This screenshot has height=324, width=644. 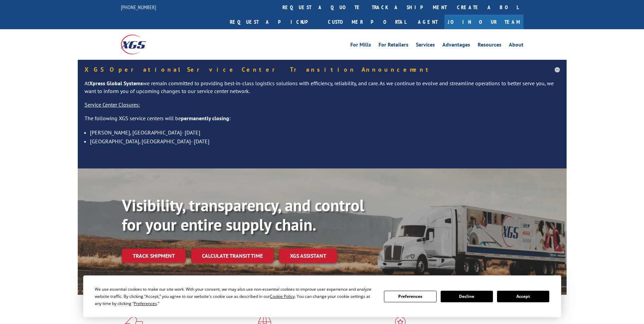 I want to click on a: XGS ASSISTANT, so click(x=308, y=256).